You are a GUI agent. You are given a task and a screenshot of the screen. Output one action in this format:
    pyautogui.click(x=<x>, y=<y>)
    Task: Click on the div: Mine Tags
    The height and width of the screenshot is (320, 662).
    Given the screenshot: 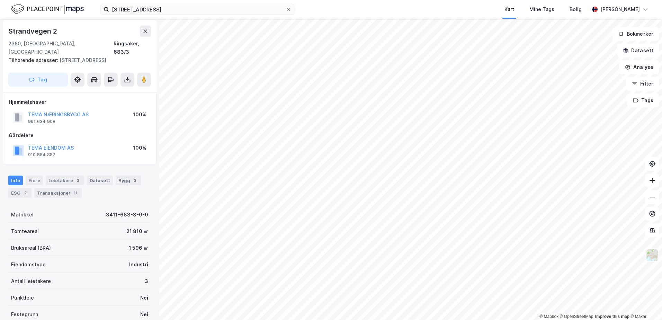 What is the action you would take?
    pyautogui.click(x=542, y=9)
    